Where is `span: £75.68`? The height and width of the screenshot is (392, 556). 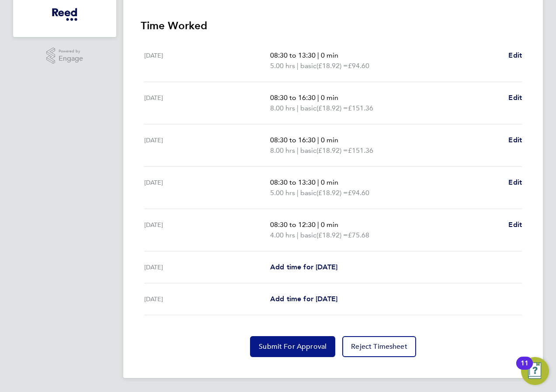
span: £75.68 is located at coordinates (358, 235).